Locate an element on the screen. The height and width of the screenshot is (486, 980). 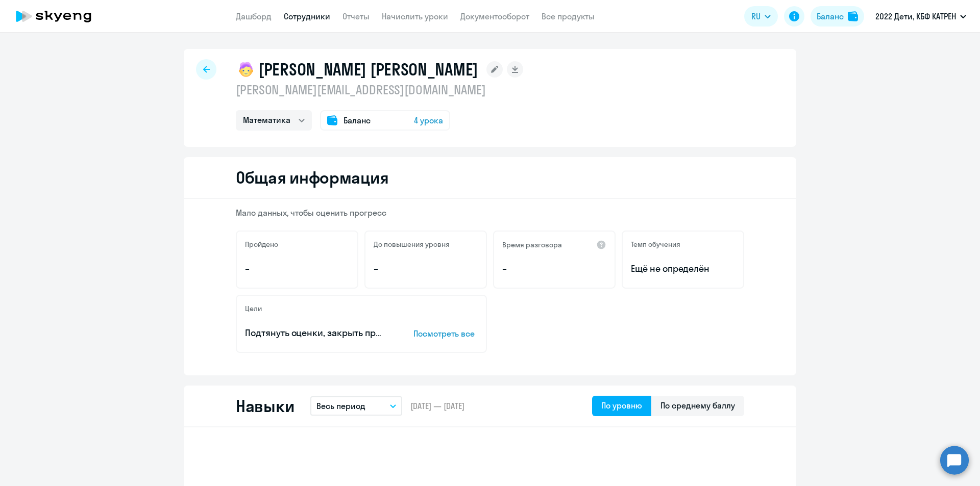
h2: Навыки is located at coordinates (265, 406).